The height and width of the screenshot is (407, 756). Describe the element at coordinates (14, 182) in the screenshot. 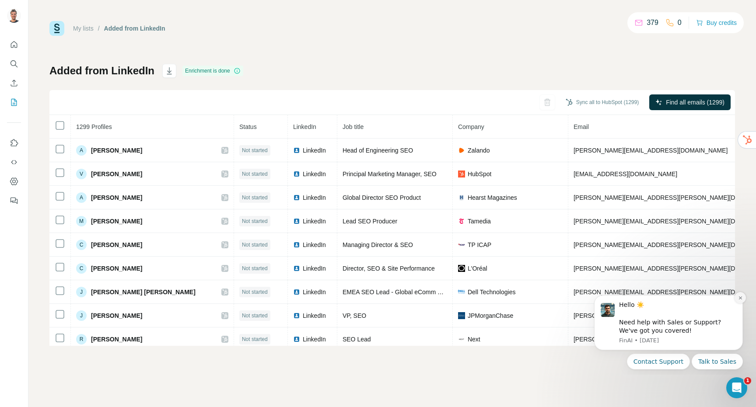

I see `button: Dashboard` at that location.